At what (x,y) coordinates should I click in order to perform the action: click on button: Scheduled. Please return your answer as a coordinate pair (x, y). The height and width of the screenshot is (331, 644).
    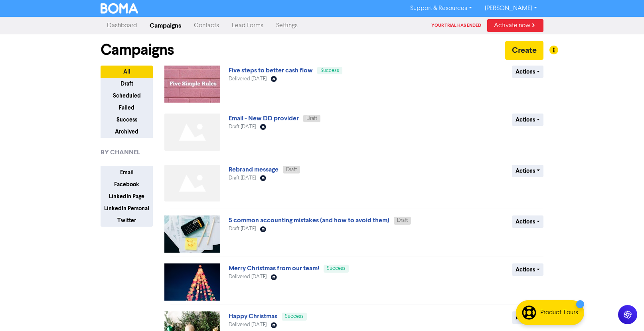
    Looking at the image, I should click on (126, 96).